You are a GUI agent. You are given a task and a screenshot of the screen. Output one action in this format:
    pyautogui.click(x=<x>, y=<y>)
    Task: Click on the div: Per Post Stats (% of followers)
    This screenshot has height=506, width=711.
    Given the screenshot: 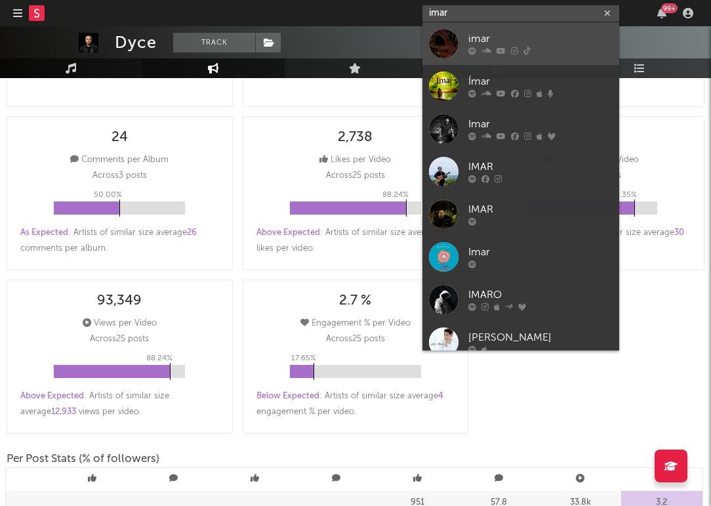 What is the action you would take?
    pyautogui.click(x=83, y=458)
    